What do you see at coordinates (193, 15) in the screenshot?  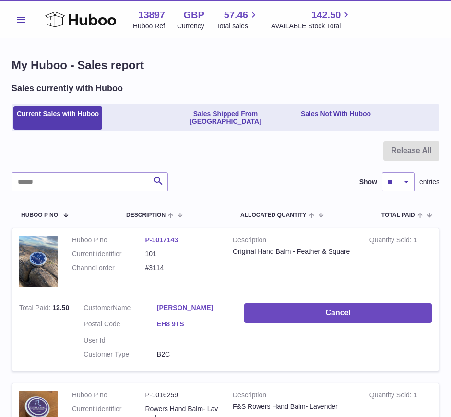 I see `strong: GBP` at bounding box center [193, 15].